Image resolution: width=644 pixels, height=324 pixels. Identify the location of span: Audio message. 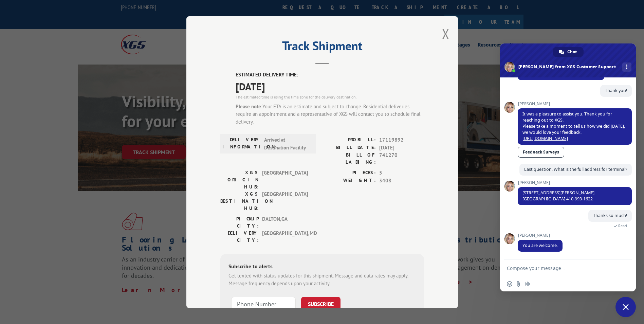
(527, 284).